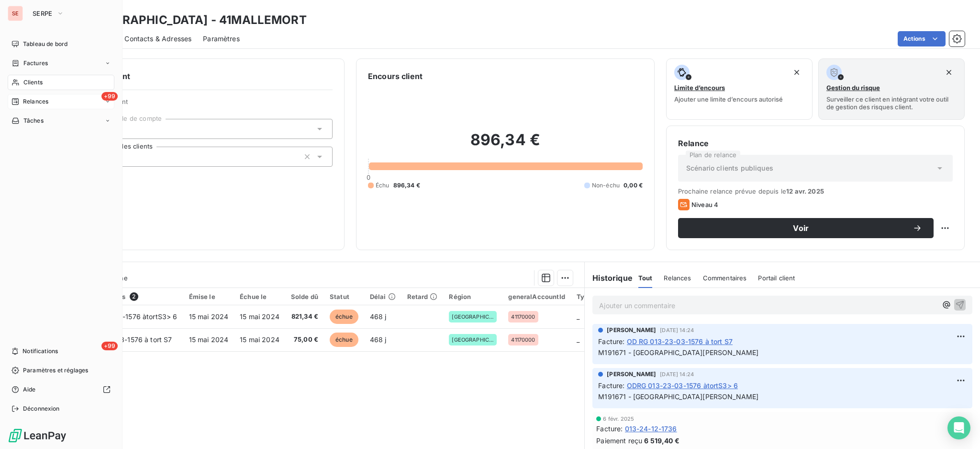 Image resolution: width=980 pixels, height=449 pixels. I want to click on h6: Historique, so click(609, 278).